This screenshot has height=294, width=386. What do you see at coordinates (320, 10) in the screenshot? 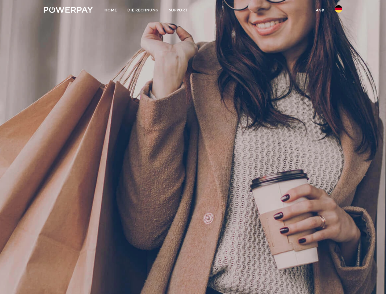
I see `a: agb` at bounding box center [320, 10].